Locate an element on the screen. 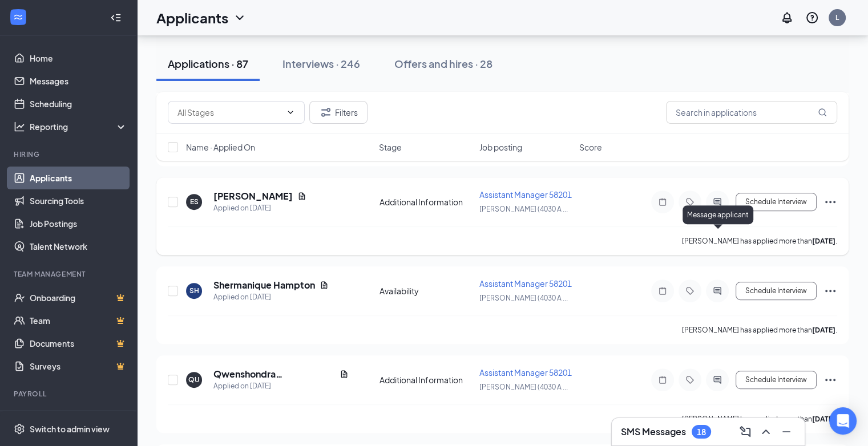 The width and height of the screenshot is (868, 446). svg: Analysis is located at coordinates (19, 127).